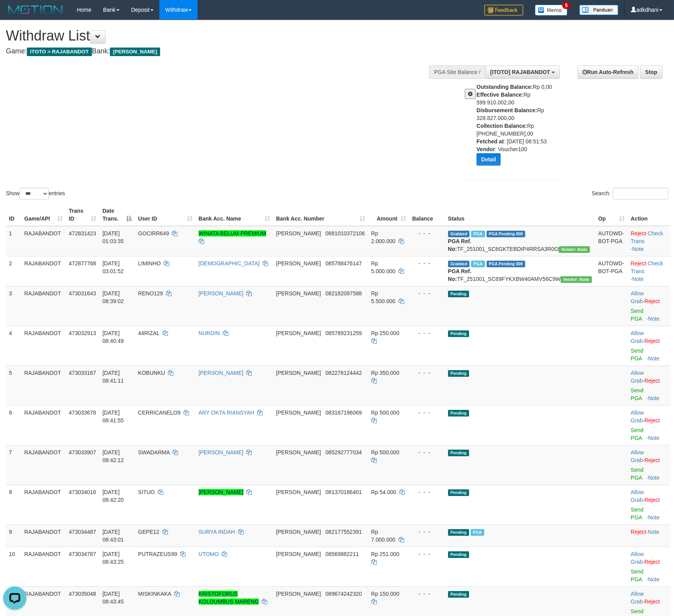 The height and width of the screenshot is (616, 674). What do you see at coordinates (14, 504) in the screenshot?
I see `td: 8` at bounding box center [14, 504].